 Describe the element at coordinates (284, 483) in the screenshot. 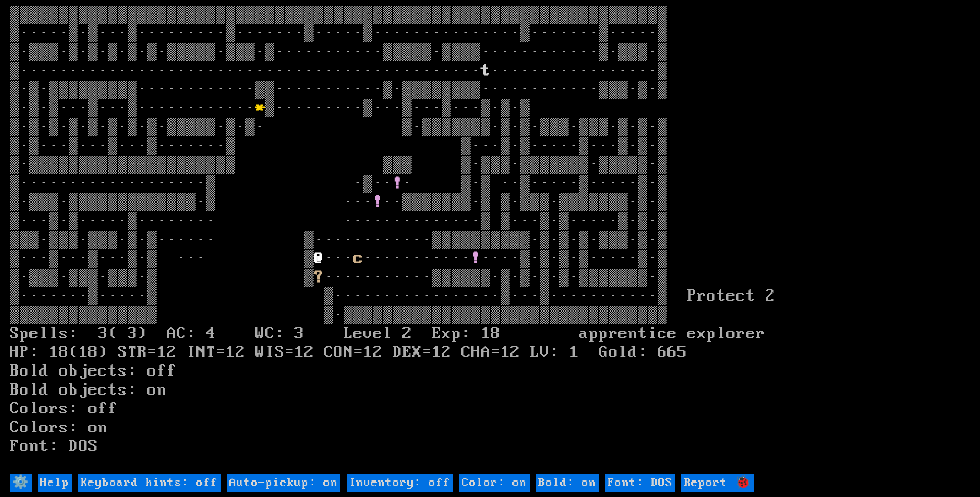

I see `input: Auto-pickup: on` at that location.